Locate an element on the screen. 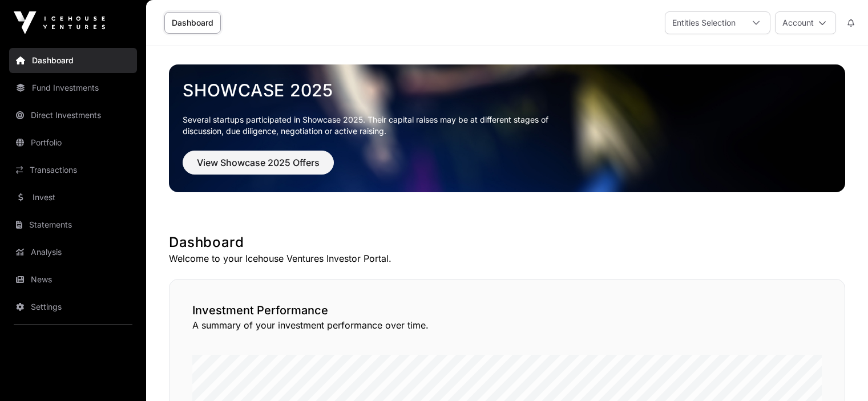 The width and height of the screenshot is (868, 401). div: Entities Selection is located at coordinates (704, 23).